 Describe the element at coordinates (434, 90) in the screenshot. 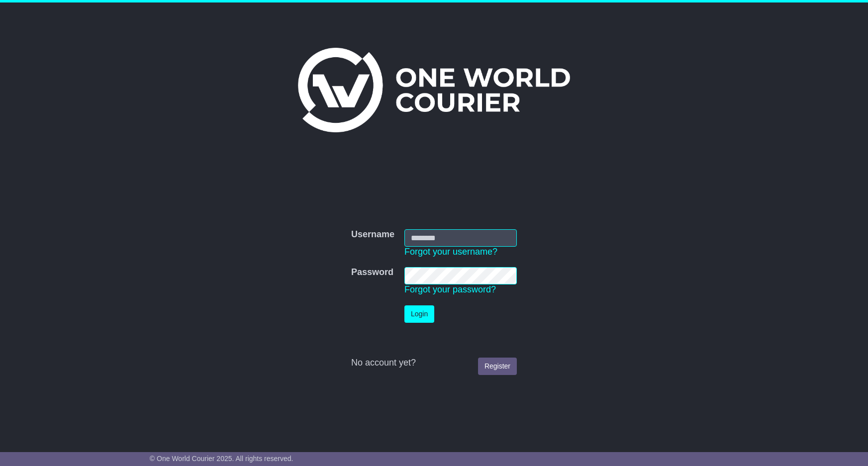

I see `img: One World` at that location.